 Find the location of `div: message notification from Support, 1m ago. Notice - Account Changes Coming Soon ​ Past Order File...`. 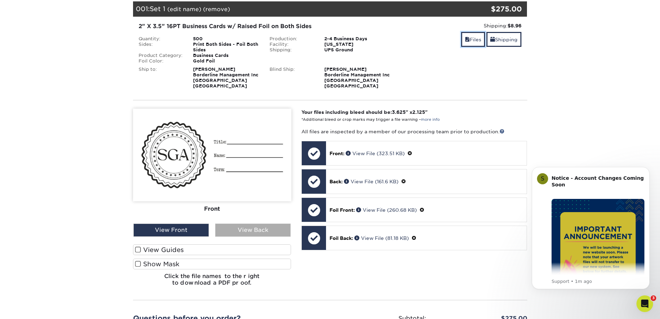

div: message notification from Support, 1m ago. Notice - Account Changes Coming Soon ​ Past Order File... is located at coordinates (69, 71).